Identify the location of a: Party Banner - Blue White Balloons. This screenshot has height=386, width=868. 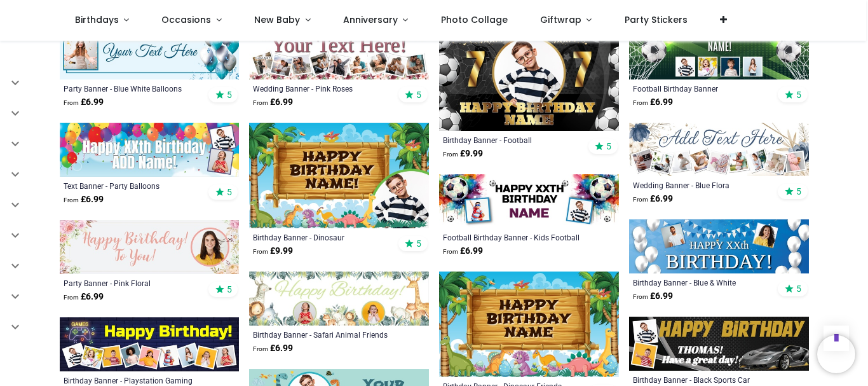
(132, 88).